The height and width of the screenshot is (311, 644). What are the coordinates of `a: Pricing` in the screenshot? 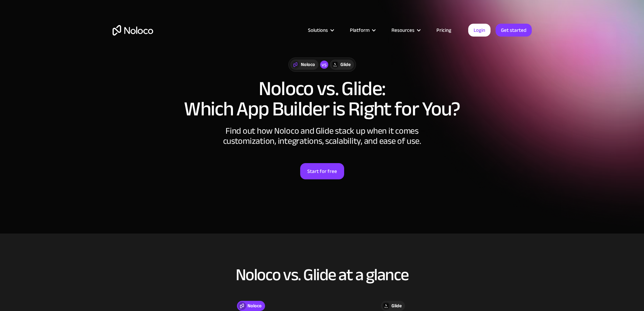 It's located at (444, 30).